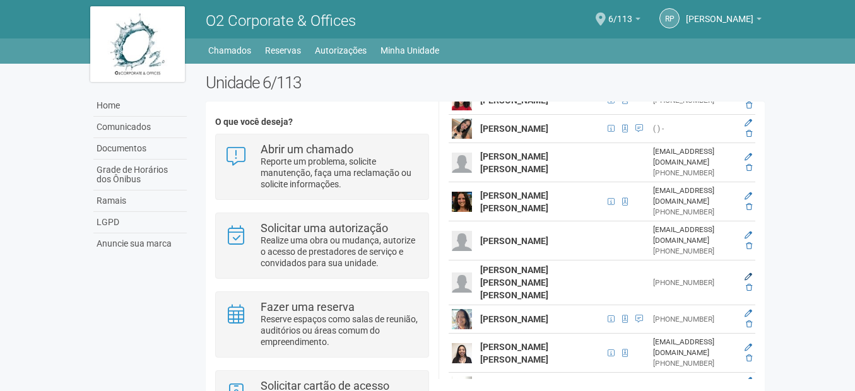 The width and height of the screenshot is (855, 391). I want to click on a: 6/113, so click(624, 21).